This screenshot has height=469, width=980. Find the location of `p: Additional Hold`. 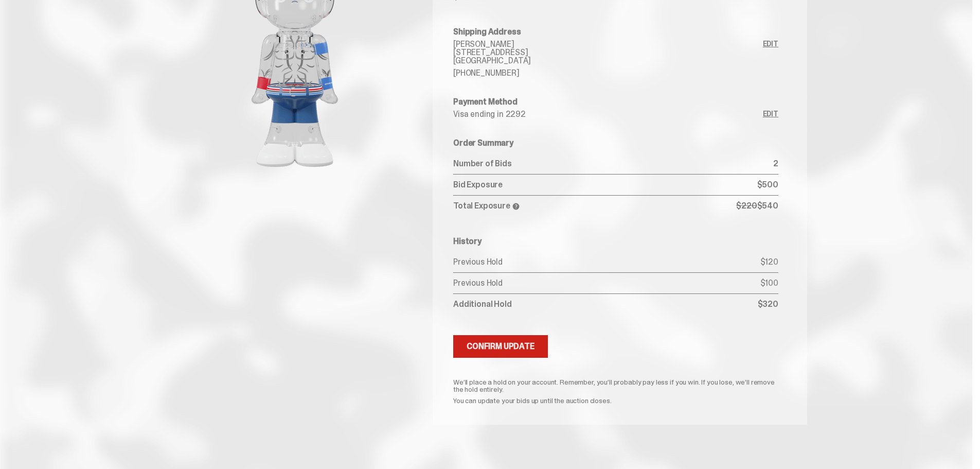

p: Additional Hold is located at coordinates (605, 304).